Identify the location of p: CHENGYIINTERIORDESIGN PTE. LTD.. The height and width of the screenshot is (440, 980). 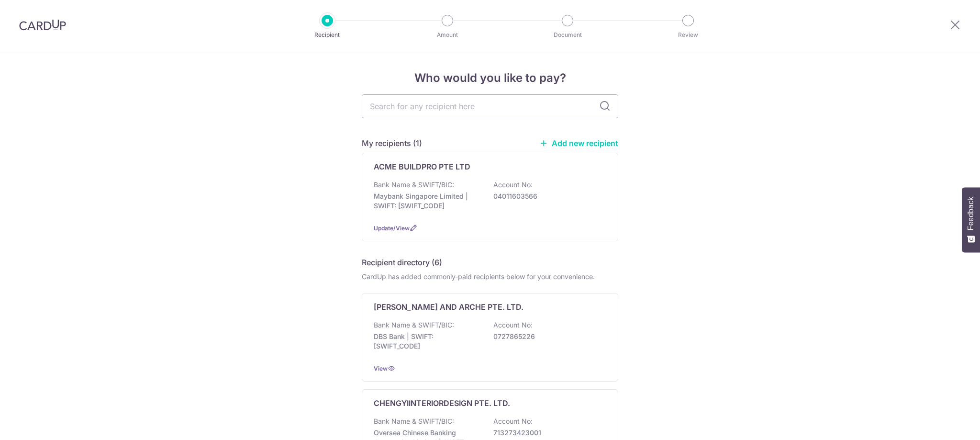
(442, 403).